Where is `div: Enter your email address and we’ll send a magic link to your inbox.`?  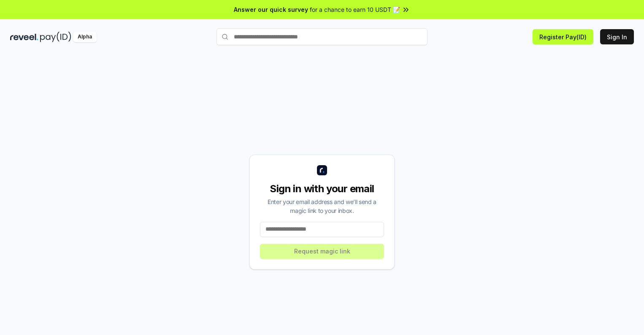
div: Enter your email address and we’ll send a magic link to your inbox. is located at coordinates (322, 206).